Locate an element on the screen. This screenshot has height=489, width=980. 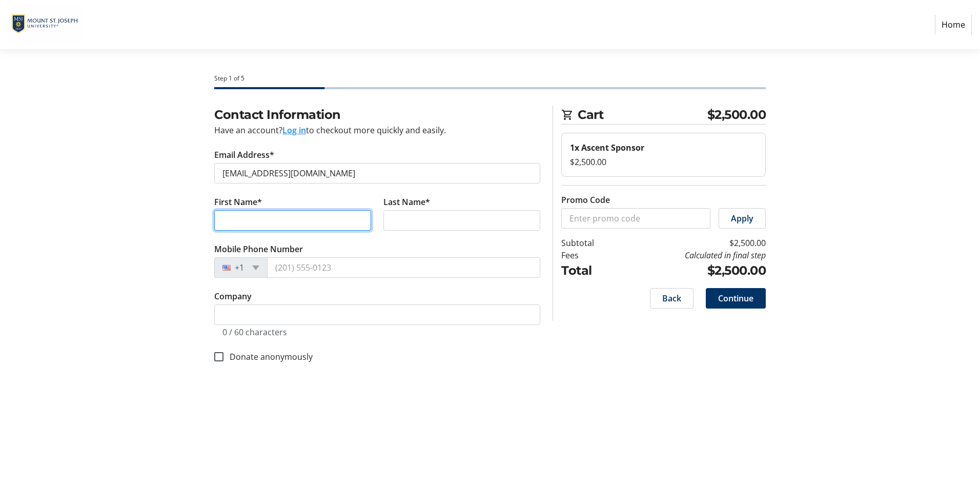
td: Total is located at coordinates (590, 271).